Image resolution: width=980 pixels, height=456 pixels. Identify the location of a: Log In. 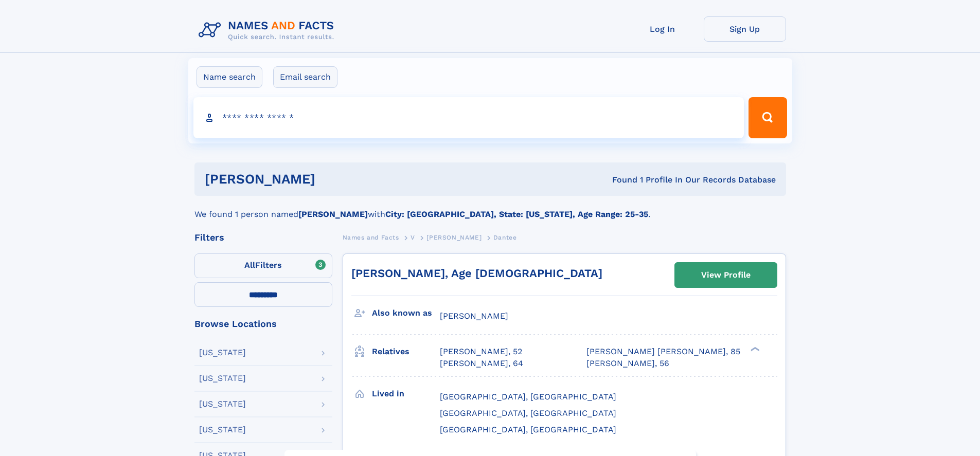
(662, 29).